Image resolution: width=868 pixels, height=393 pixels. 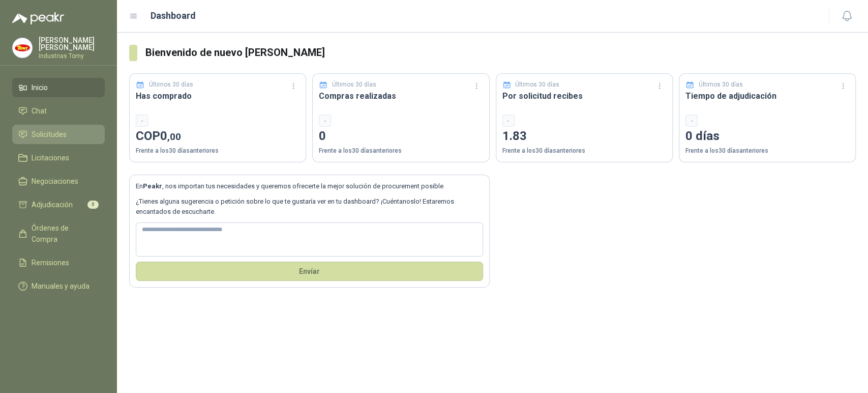 I want to click on h3: Compras realizadas, so click(x=401, y=95).